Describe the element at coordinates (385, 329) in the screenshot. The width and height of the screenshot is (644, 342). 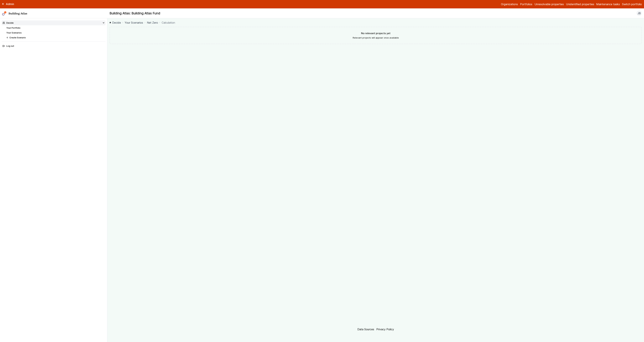
I see `a: Privacy Policy` at that location.